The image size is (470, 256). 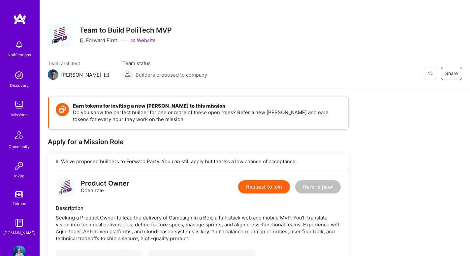 I want to click on div: Open role, so click(x=105, y=187).